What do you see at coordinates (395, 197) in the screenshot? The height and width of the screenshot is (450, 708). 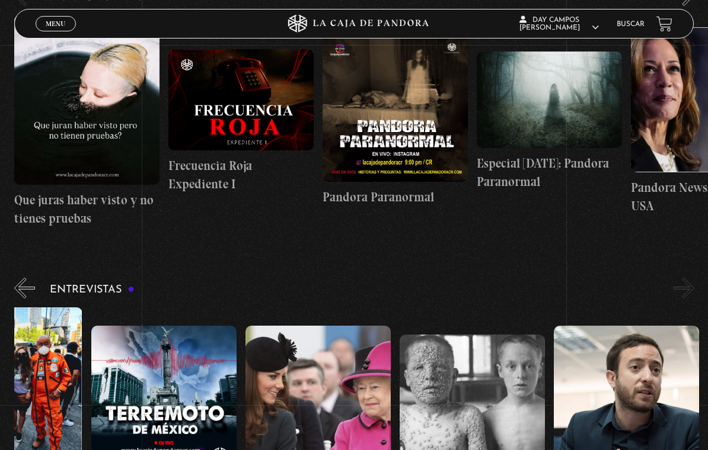 I see `h4: Pandora Paranormal` at bounding box center [395, 197].